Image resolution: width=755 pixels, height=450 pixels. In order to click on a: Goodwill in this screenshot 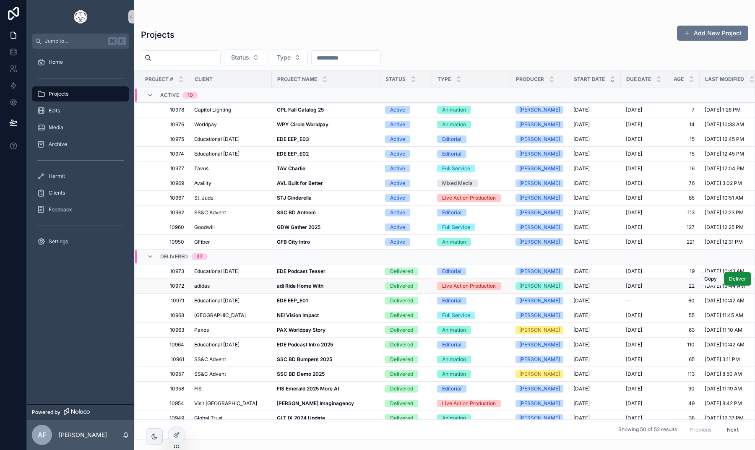, I will do `click(230, 227)`.